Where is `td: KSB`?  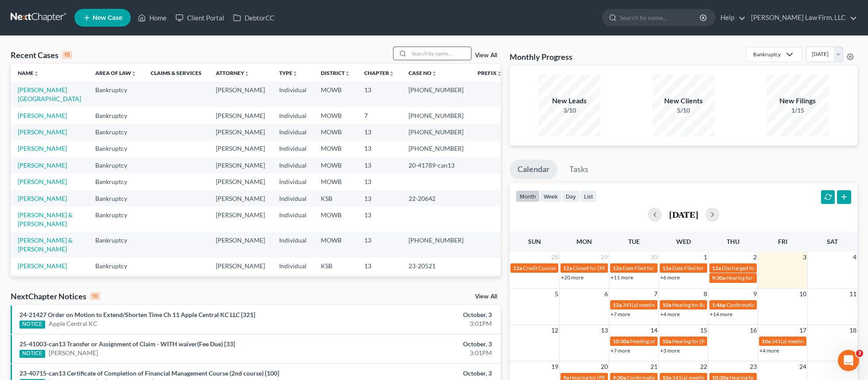 td: KSB is located at coordinates (335, 198).